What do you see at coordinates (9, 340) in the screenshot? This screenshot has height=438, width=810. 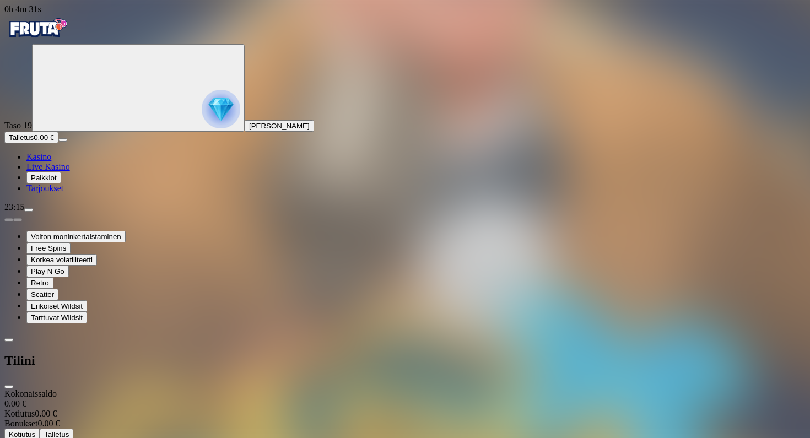 I see `button: chevron-left icon` at bounding box center [9, 340].